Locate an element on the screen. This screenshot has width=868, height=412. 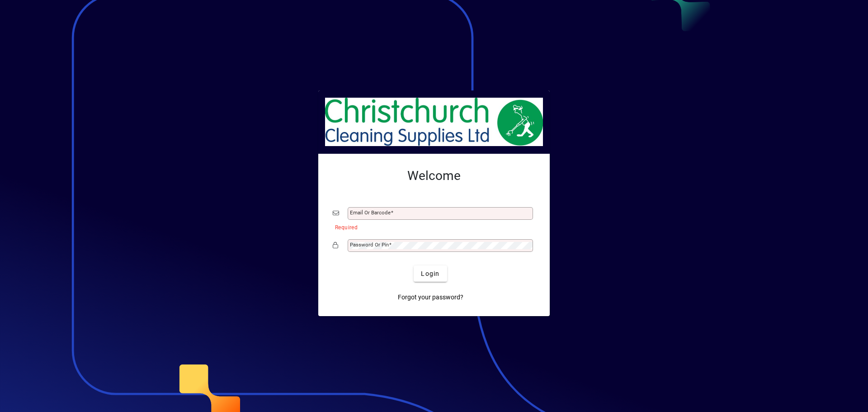
a: Forgot your password? is located at coordinates (430, 297).